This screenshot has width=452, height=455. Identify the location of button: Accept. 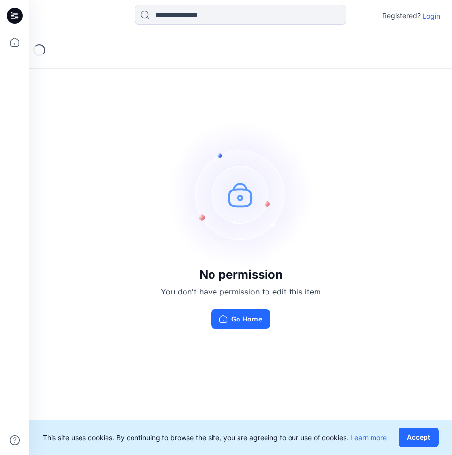
(419, 438).